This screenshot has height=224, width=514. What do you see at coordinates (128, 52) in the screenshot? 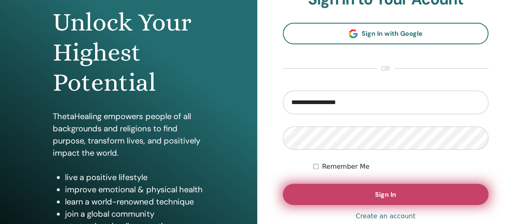
I see `h1: Unlock Your Highest Potential` at bounding box center [128, 52].